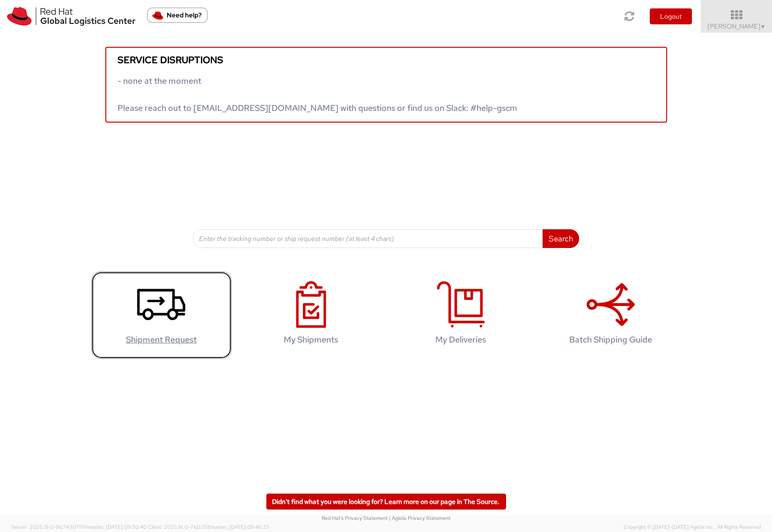 The height and width of the screenshot is (532, 772). What do you see at coordinates (461, 340) in the screenshot?
I see `h4: My Deliveries` at bounding box center [461, 340].